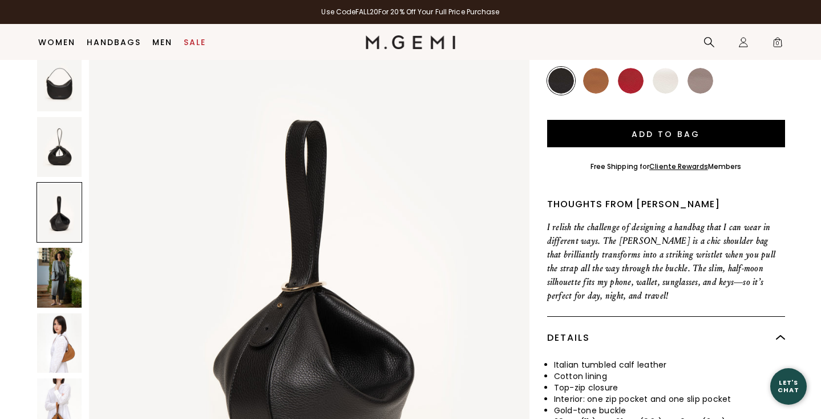  I want to click on a: Handbags, so click(114, 42).